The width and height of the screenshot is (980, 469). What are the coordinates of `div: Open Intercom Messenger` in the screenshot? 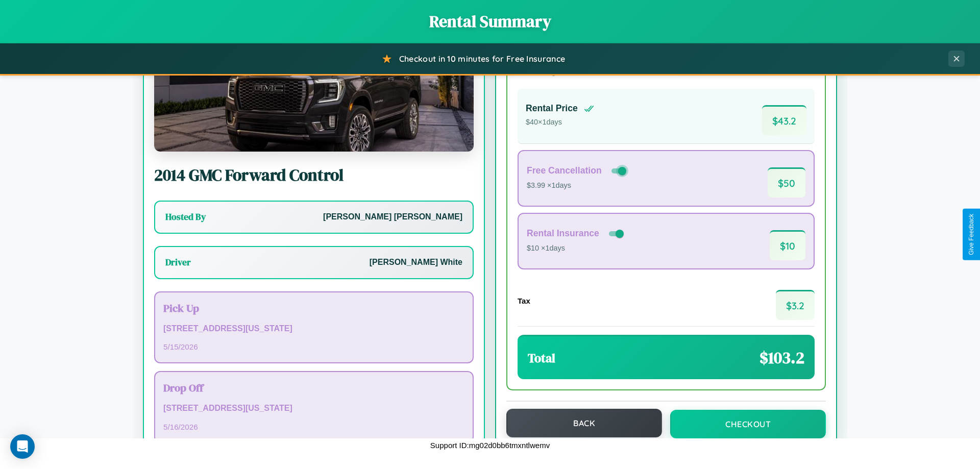 It's located at (23, 446).